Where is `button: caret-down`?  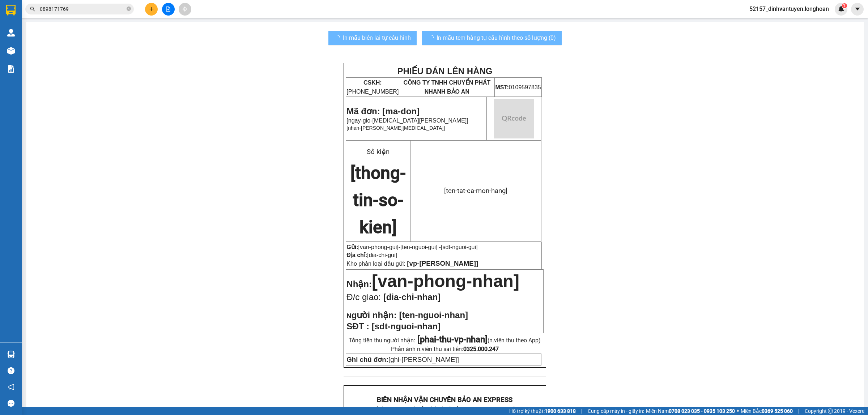 button: caret-down is located at coordinates (857, 9).